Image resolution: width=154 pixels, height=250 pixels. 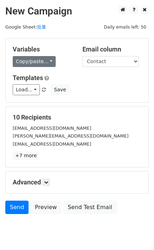 What do you see at coordinates (26, 156) in the screenshot?
I see `a: +7 more` at bounding box center [26, 156].